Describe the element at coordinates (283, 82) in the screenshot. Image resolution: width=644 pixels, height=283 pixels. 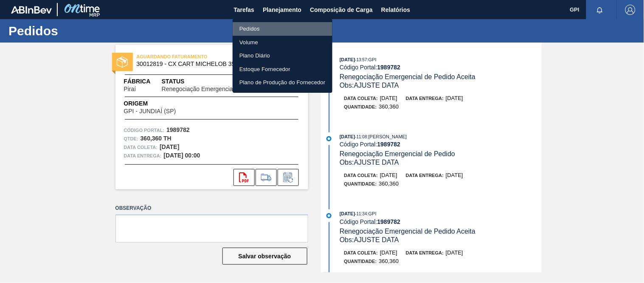
I see `a: Plano de Produção do Fornecedor` at that location.